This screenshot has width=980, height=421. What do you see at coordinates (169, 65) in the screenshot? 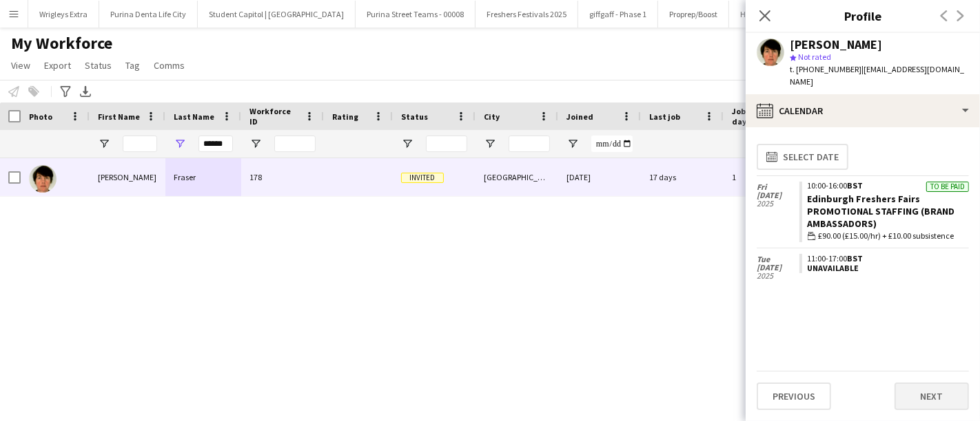
I see `span: Comms` at bounding box center [169, 65].